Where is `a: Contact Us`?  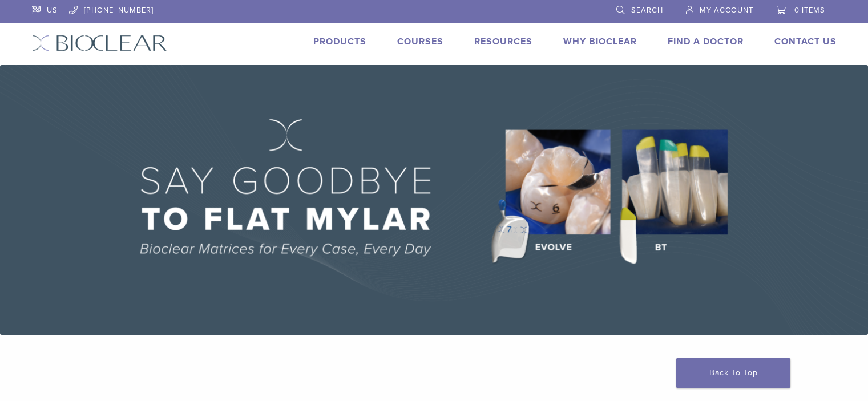 a: Contact Us is located at coordinates (805, 41).